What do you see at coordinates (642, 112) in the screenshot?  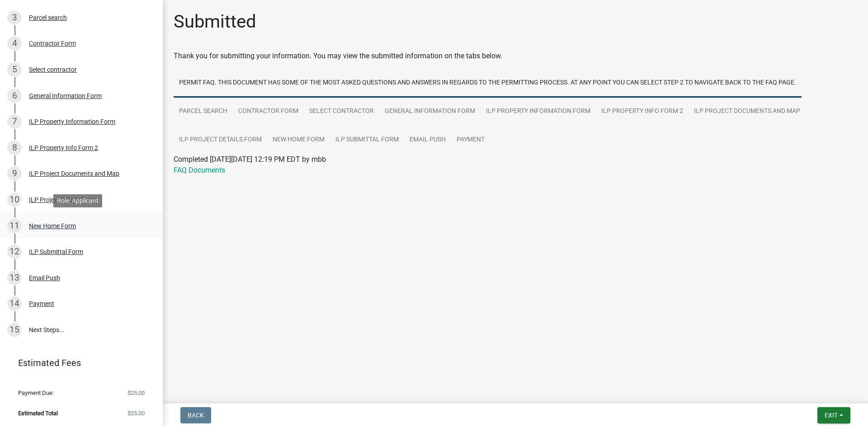 I see `a: ILP Property Info Form 2` at bounding box center [642, 112].